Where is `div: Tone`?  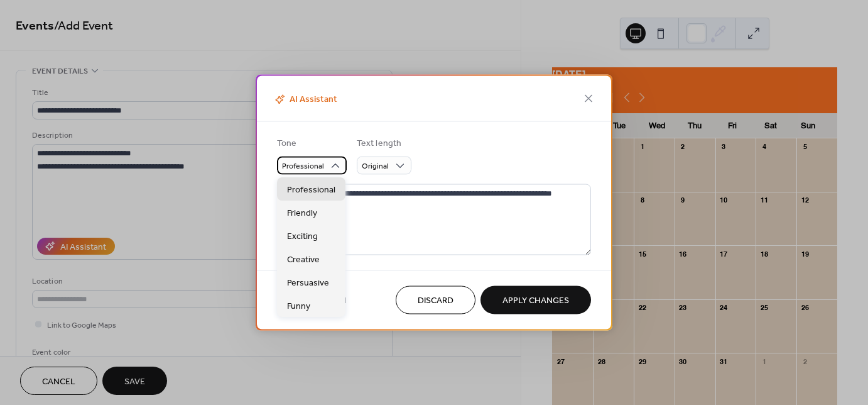 div: Tone is located at coordinates (310, 144).